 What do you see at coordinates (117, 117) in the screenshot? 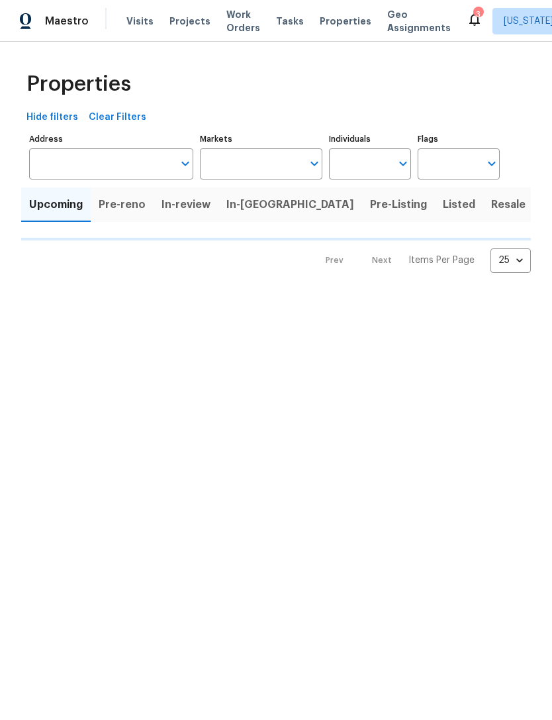
I see `span: Clear Filters` at bounding box center [117, 117].